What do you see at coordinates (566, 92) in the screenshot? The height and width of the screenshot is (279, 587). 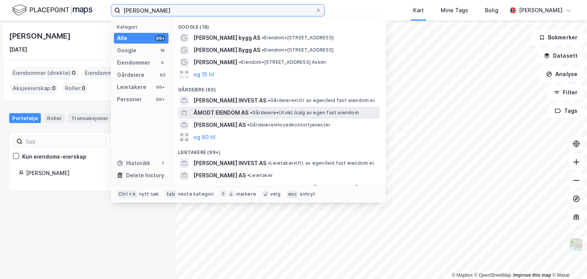 I see `button: Filter` at bounding box center [566, 92].